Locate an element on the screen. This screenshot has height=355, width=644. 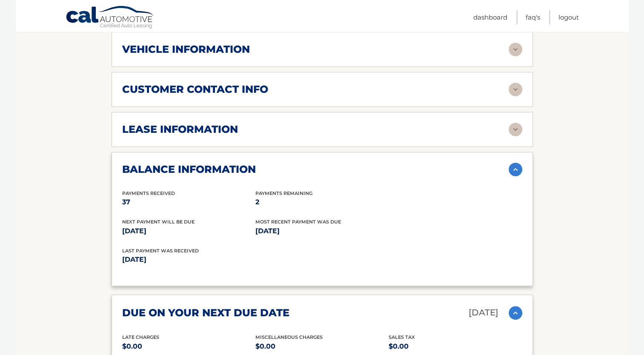
h2: due on your next due date is located at coordinates (206, 313).